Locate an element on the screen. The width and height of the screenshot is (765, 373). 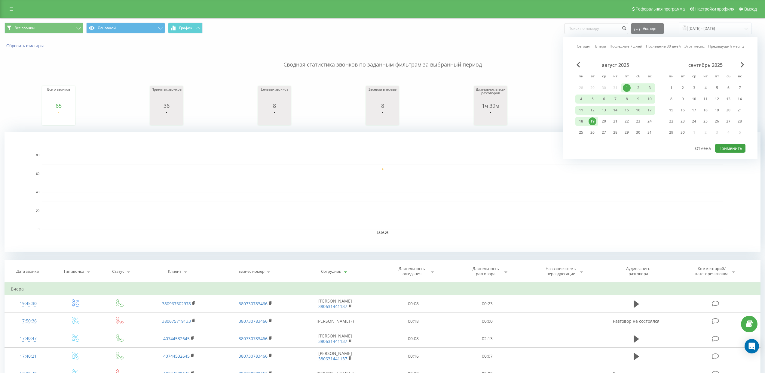
div: 4 is located at coordinates (581, 99).